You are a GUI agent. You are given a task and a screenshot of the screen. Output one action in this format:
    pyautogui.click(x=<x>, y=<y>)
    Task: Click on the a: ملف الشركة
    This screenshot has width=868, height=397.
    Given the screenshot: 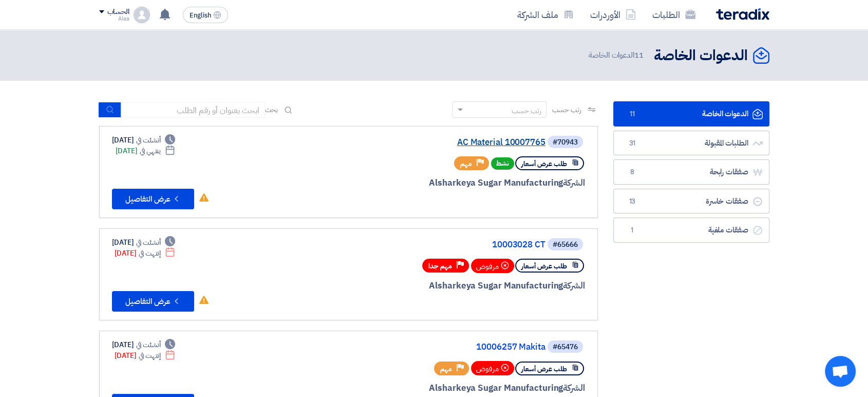 What is the action you would take?
    pyautogui.click(x=545, y=14)
    